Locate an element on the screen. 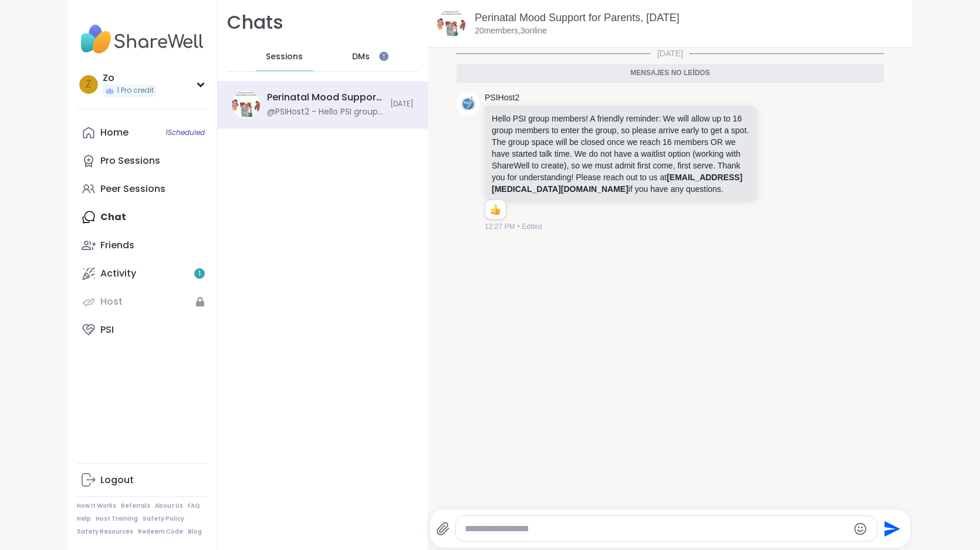 The height and width of the screenshot is (550, 980). img: https://sharewell-space-live.sfo3.digitaloceanspaces.com/user-generated/59b41db4-90de-4206-a750-c... is located at coordinates (468, 104).